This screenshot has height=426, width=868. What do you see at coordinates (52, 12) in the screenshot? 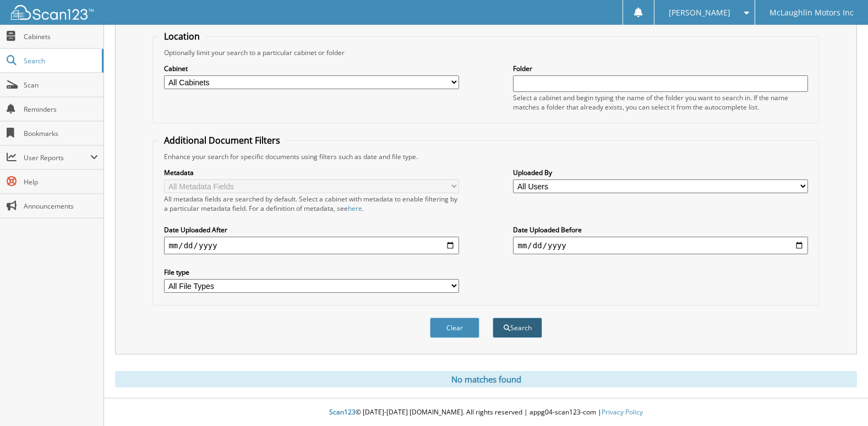
I see `img: scan123-logo-white.svg` at bounding box center [52, 12].